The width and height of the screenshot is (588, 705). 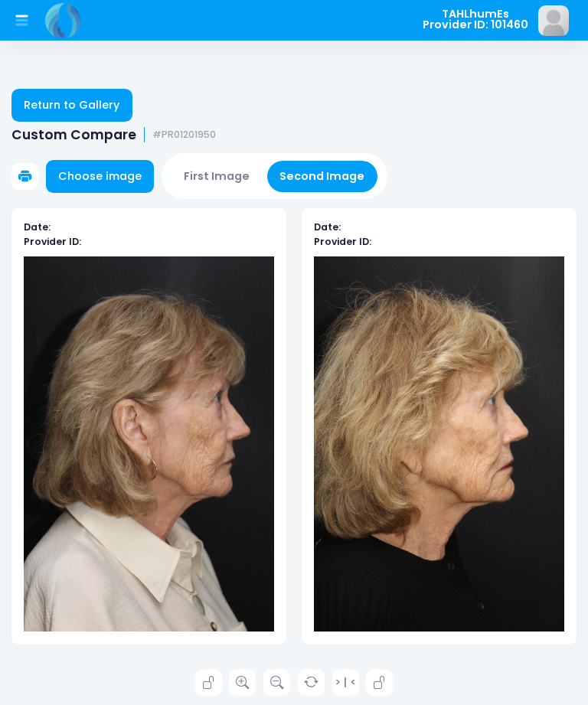 What do you see at coordinates (217, 176) in the screenshot?
I see `button: First Image` at bounding box center [217, 176].